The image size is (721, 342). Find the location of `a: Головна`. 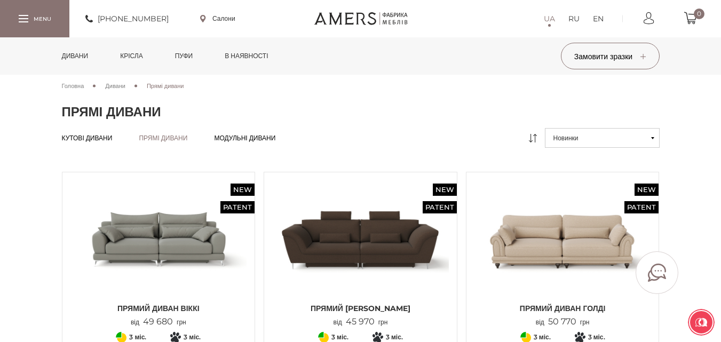

a: Головна is located at coordinates (73, 86).